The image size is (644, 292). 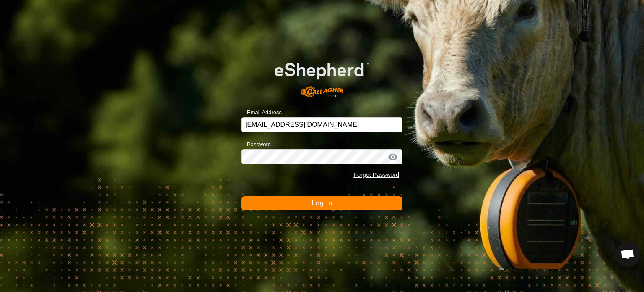 I want to click on input: Email Address, so click(x=322, y=124).